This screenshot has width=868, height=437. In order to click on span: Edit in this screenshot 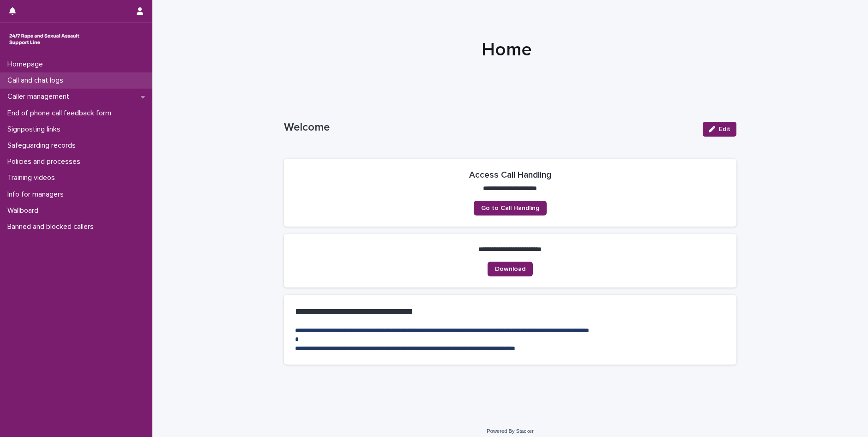, I will do `click(724, 129)`.